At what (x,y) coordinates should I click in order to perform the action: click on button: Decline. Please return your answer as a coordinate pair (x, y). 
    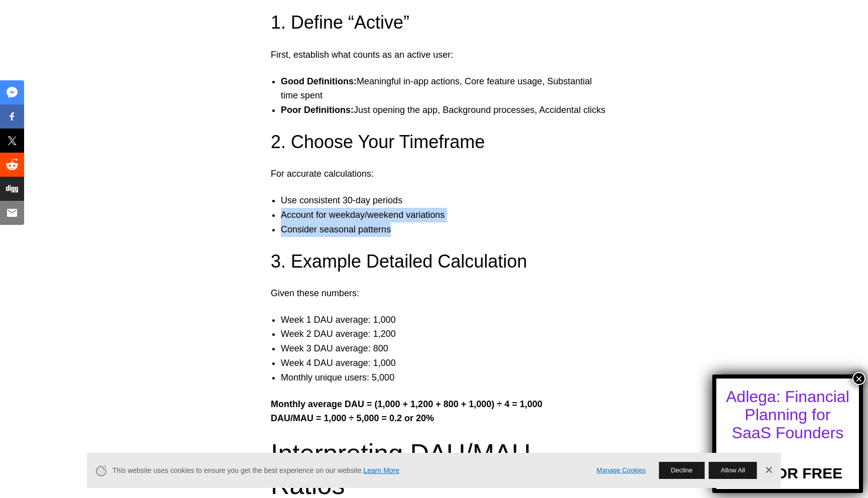
    Looking at the image, I should click on (682, 471).